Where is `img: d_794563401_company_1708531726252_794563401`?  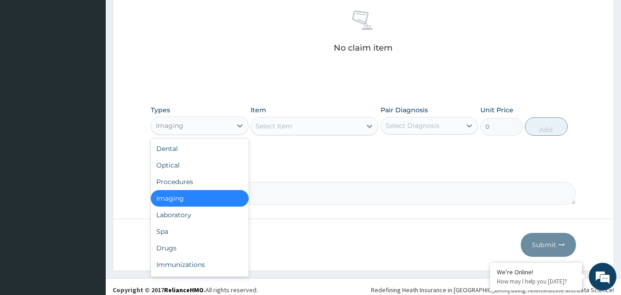
img: d_794563401_company_1708531726252_794563401 is located at coordinates (27, 57).